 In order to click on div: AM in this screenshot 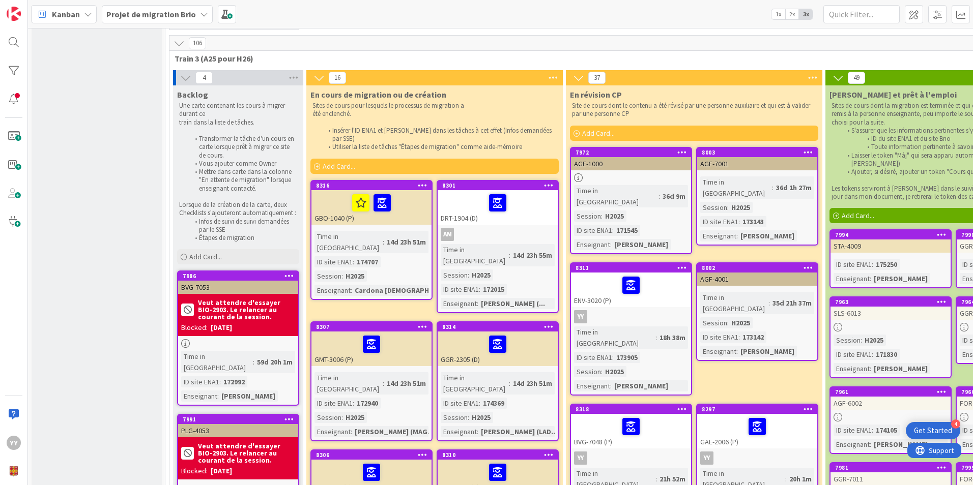, I will do `click(497, 234)`.